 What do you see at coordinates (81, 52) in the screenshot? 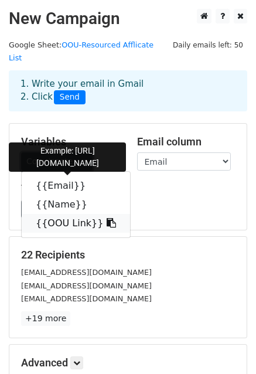
I see `small: Google Sheet:` at bounding box center [81, 52].